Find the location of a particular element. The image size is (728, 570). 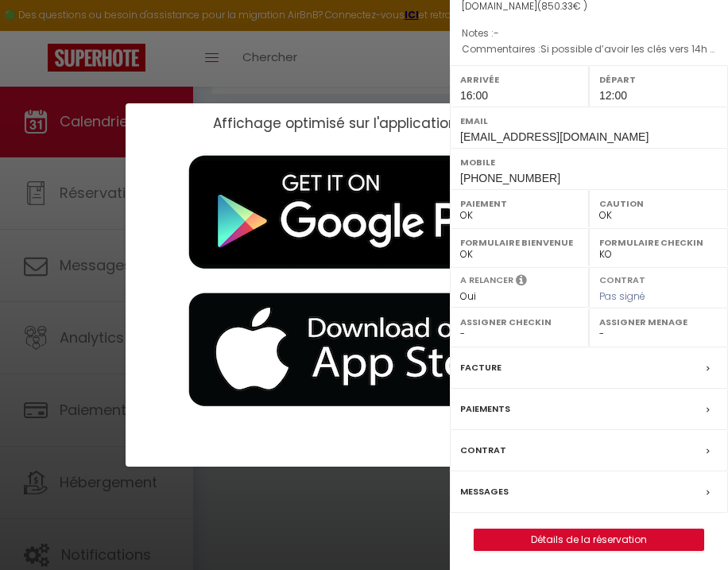

label: Paiement is located at coordinates (519, 204).